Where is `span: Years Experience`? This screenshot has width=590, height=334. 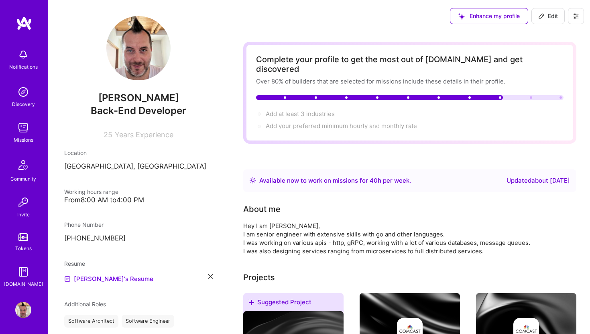
span: Years Experience is located at coordinates (144, 134).